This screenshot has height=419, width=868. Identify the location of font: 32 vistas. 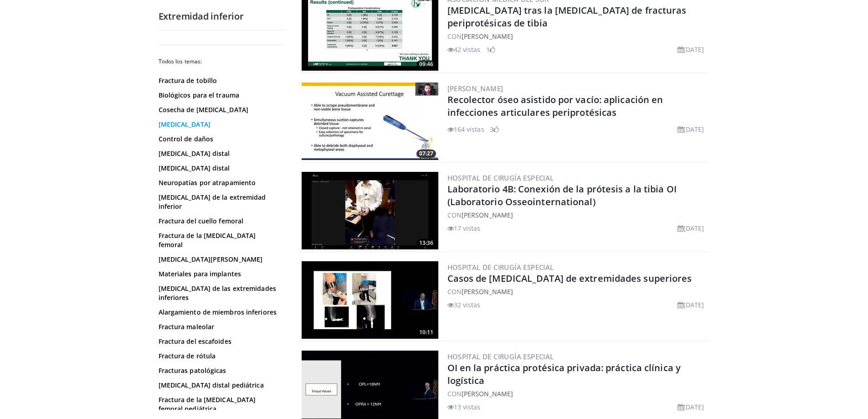
(467, 305).